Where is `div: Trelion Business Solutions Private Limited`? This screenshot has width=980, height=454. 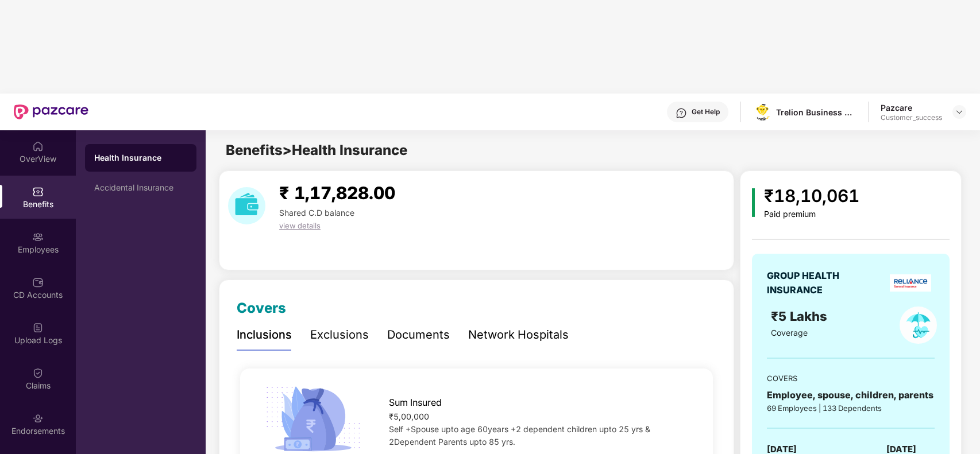 div: Trelion Business Solutions Private Limited is located at coordinates (816, 112).